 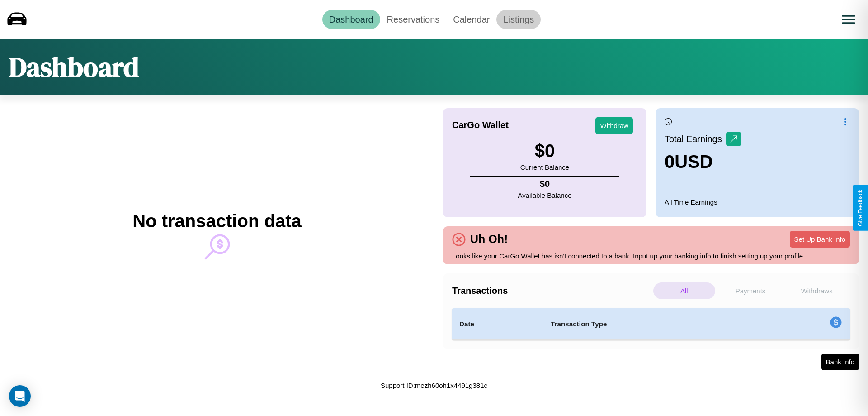 I want to click on button: Set Up Bank Info, so click(x=820, y=239).